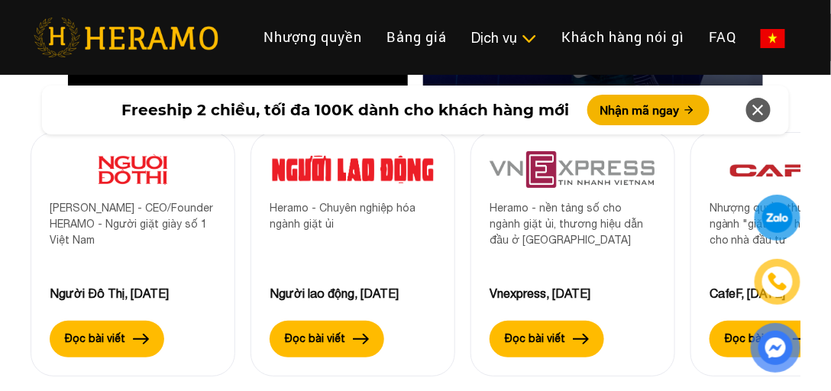 This screenshot has height=391, width=831. Describe the element at coordinates (416, 37) in the screenshot. I see `a: Bảng giá` at that location.